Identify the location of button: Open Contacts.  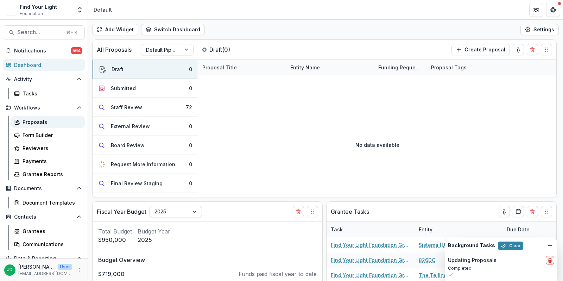
(44, 217).